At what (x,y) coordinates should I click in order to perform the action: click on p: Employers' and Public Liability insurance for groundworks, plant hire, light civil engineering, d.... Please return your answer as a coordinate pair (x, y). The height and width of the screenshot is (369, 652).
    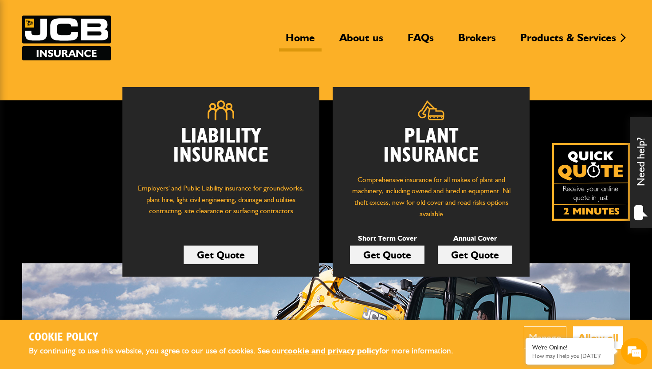
    Looking at the image, I should click on (221, 204).